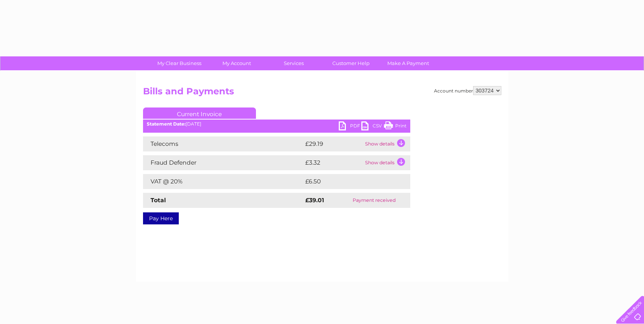 This screenshot has width=644, height=324. Describe the element at coordinates (468, 91) in the screenshot. I see `div: Account number` at that location.